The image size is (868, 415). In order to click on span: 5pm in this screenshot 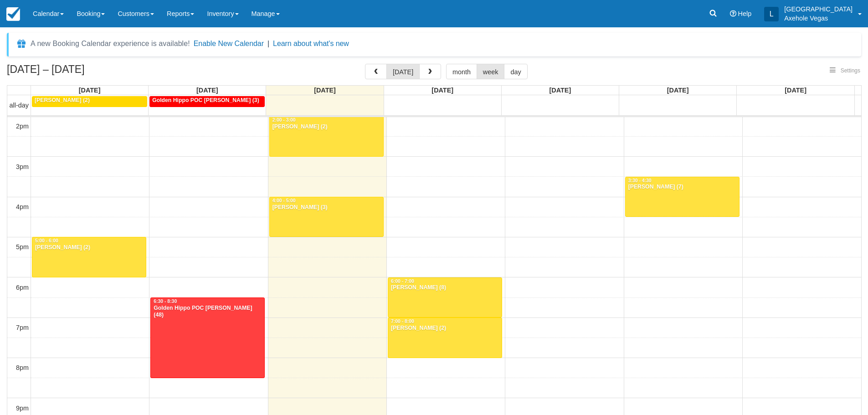, I will do `click(23, 247)`.